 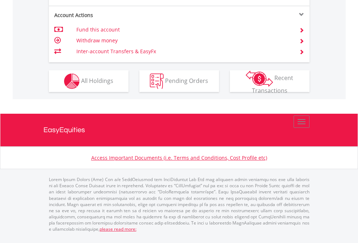 What do you see at coordinates (259, 79) in the screenshot?
I see `img: transactions-zar-wht.png` at bounding box center [259, 79].